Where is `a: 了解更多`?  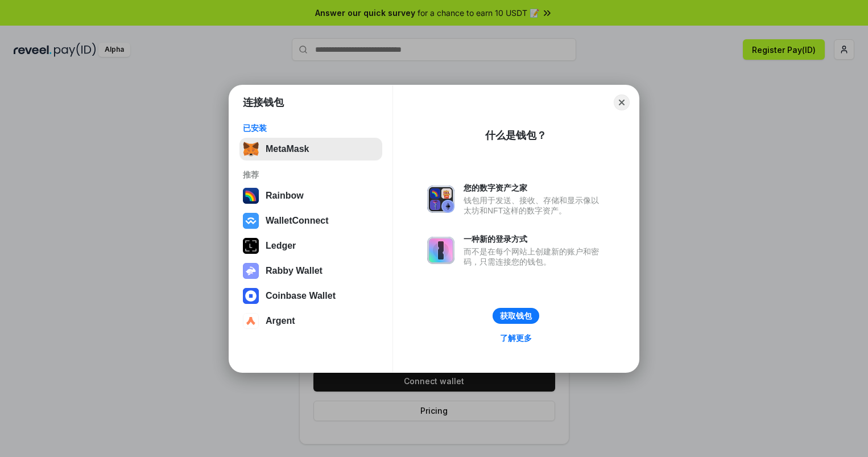
a: 了解更多 is located at coordinates (516, 338).